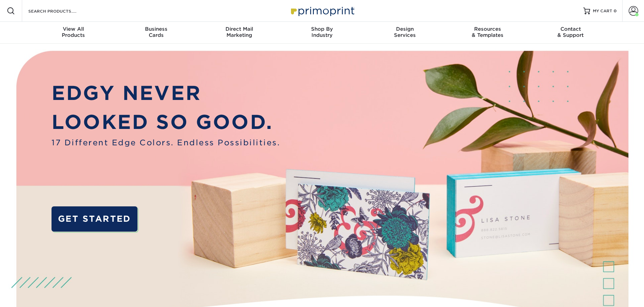  What do you see at coordinates (240, 32) in the screenshot?
I see `div: Marketing` at bounding box center [240, 32].